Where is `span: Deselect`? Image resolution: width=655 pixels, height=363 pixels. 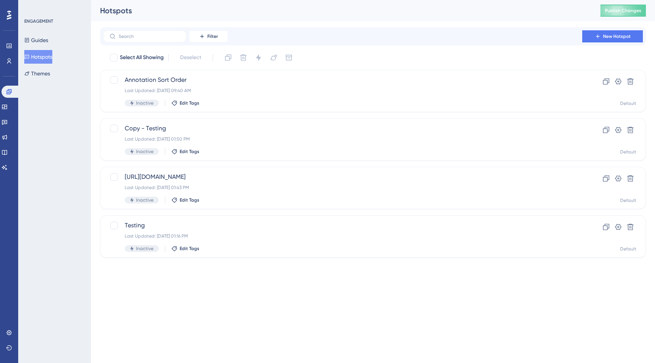
span: Deselect is located at coordinates (191, 58).